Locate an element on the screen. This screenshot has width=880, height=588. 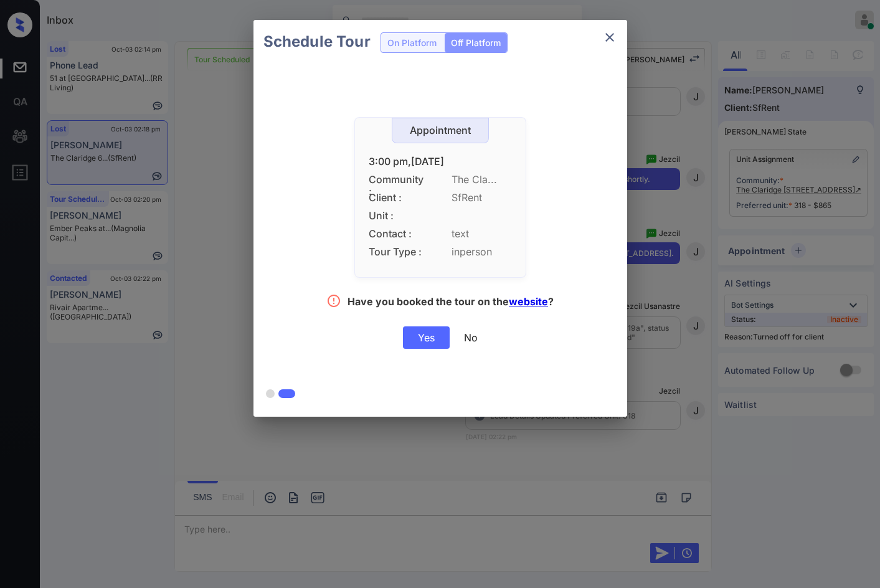
span: inperson is located at coordinates (482, 252).